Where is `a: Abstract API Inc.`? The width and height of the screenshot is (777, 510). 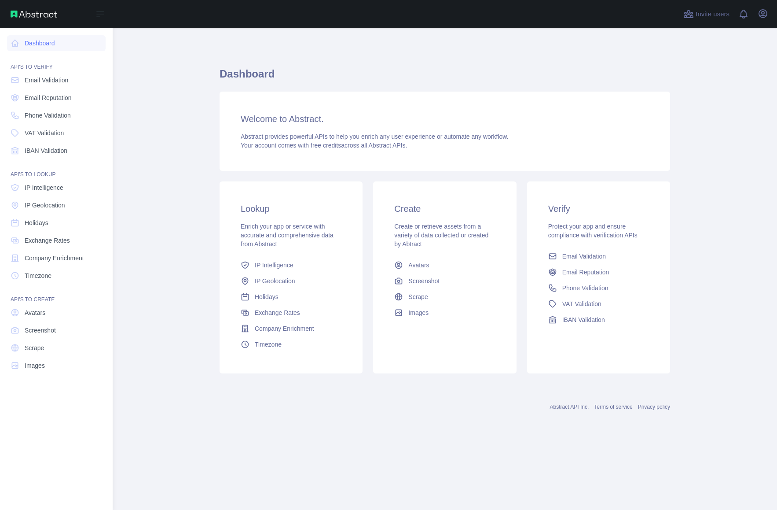
a: Abstract API Inc. is located at coordinates (570, 407).